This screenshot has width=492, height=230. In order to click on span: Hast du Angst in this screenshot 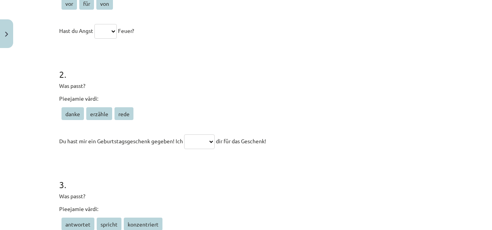, I will do `click(76, 31)`.